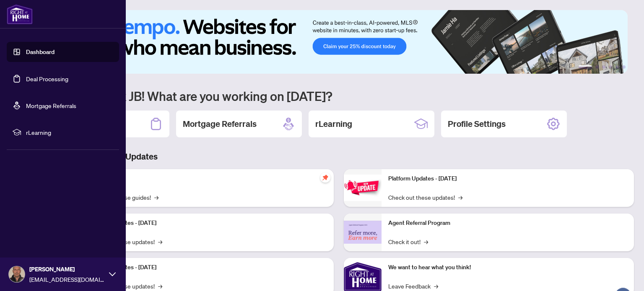  I want to click on h2: Profile Settings, so click(477, 124).